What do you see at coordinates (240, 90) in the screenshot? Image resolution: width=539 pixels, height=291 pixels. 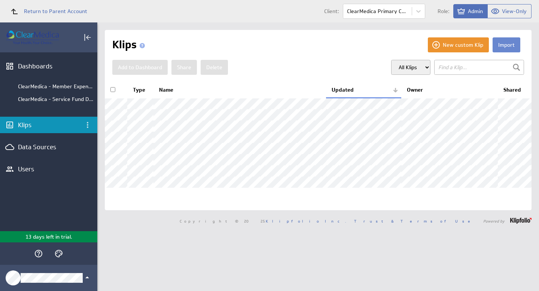 I see `th: Name` at bounding box center [240, 90].